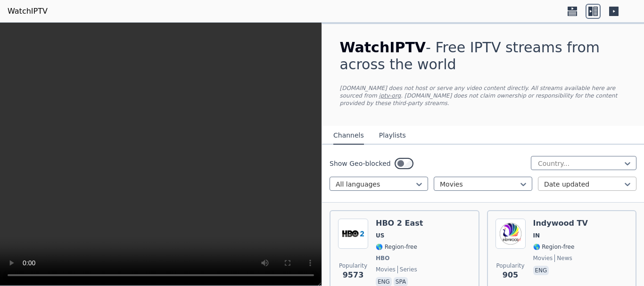 Image resolution: width=644 pixels, height=286 pixels. Describe the element at coordinates (483, 56) in the screenshot. I see `h1: - Free IPTV streams from across the world` at that location.